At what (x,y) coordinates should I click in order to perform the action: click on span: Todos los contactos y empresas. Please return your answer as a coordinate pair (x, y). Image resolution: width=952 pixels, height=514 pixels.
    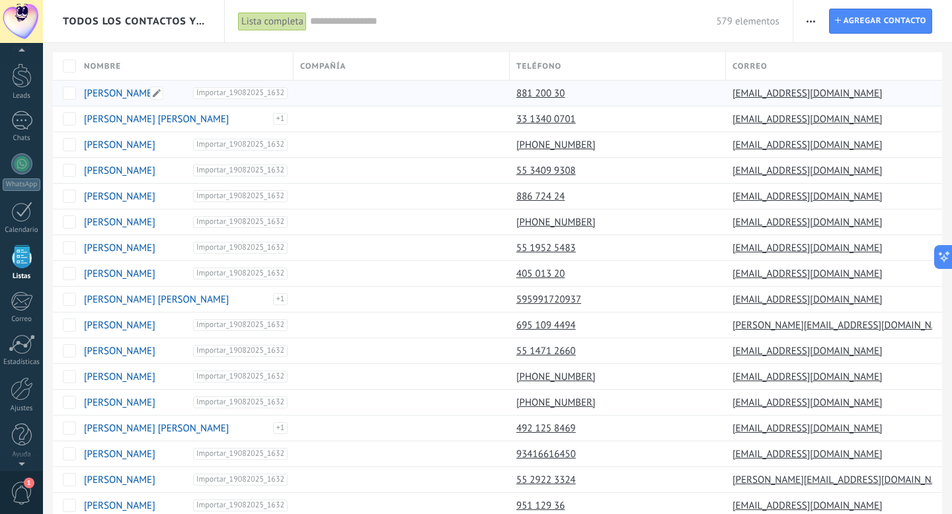
    Looking at the image, I should click on (134, 21).